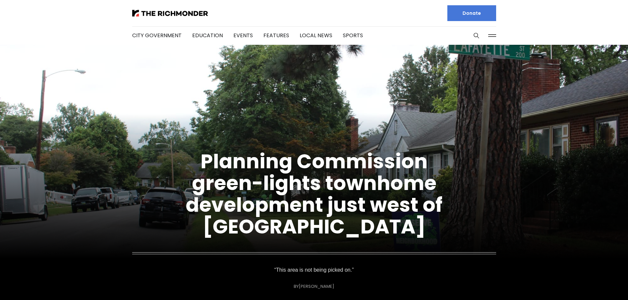 The width and height of the screenshot is (628, 300). Describe the element at coordinates (314, 270) in the screenshot. I see `p: “This area is not being picked on.”` at that location.